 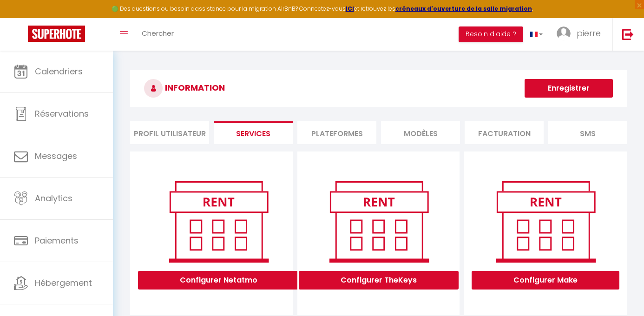 I want to click on a: ... pierre, so click(x=581, y=34).